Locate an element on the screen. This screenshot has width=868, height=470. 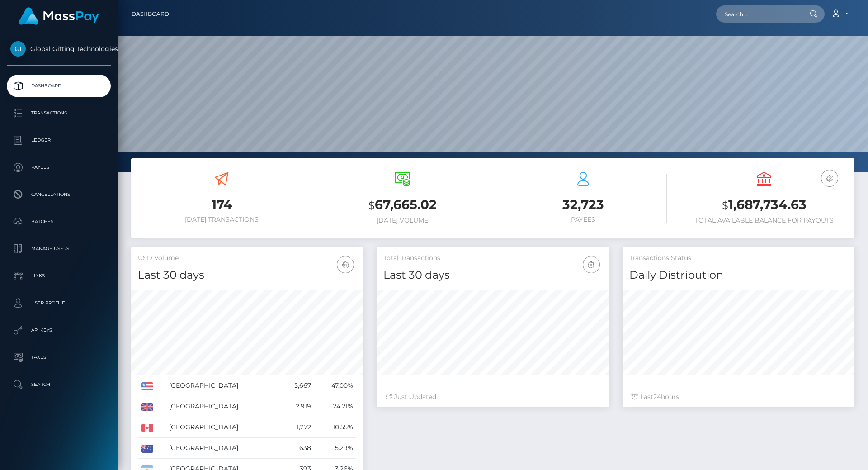
a: Ledger is located at coordinates (59, 140).